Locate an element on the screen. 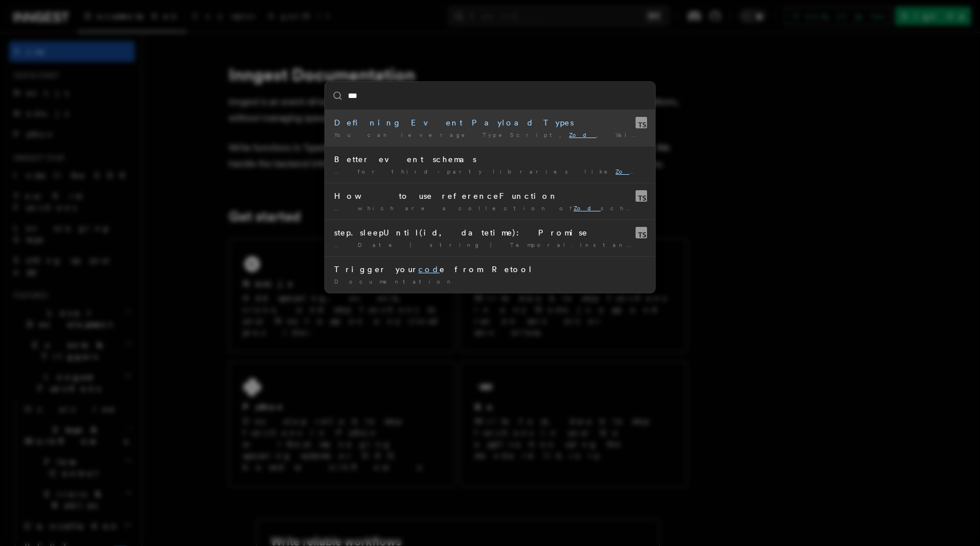  div: Better event schemas is located at coordinates (490, 159).